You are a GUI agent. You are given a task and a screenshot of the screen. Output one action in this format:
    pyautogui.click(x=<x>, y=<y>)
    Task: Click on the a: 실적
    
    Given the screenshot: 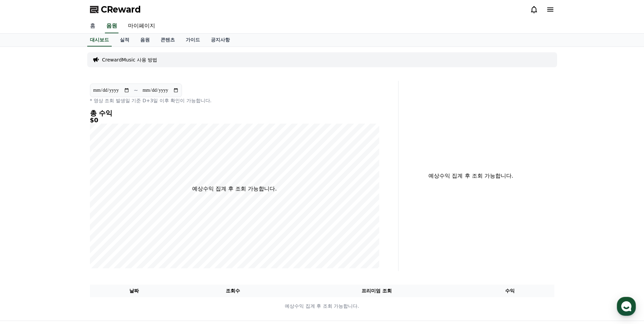 What is the action you would take?
    pyautogui.click(x=125, y=40)
    